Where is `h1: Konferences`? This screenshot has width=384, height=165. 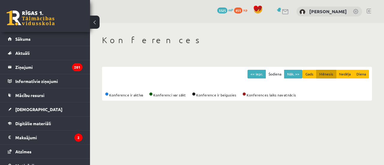
h1: Konferences is located at coordinates (237, 40).